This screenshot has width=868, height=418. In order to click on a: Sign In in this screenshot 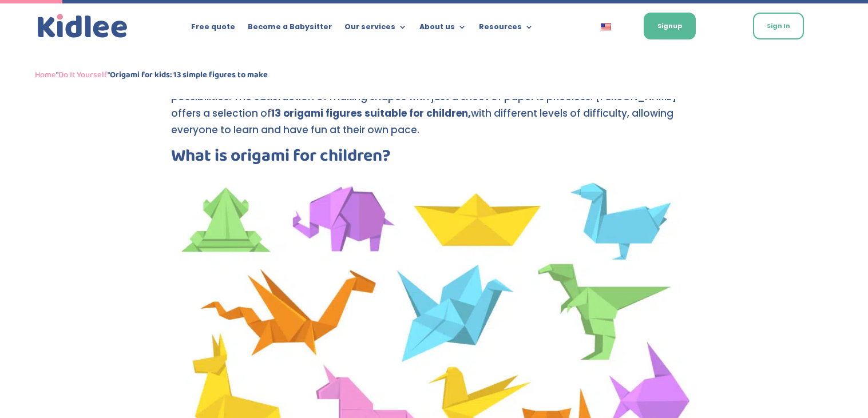, I will do `click(778, 25)`.